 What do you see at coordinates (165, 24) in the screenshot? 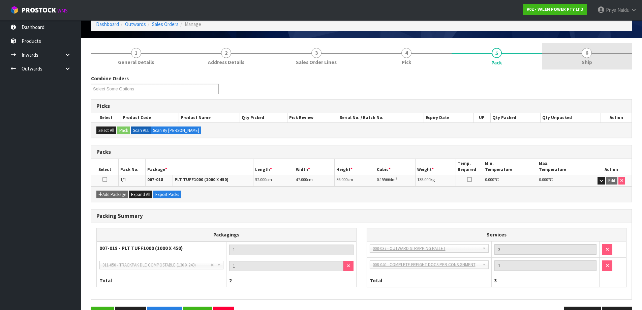
I see `a: Sales Orders` at bounding box center [165, 24].